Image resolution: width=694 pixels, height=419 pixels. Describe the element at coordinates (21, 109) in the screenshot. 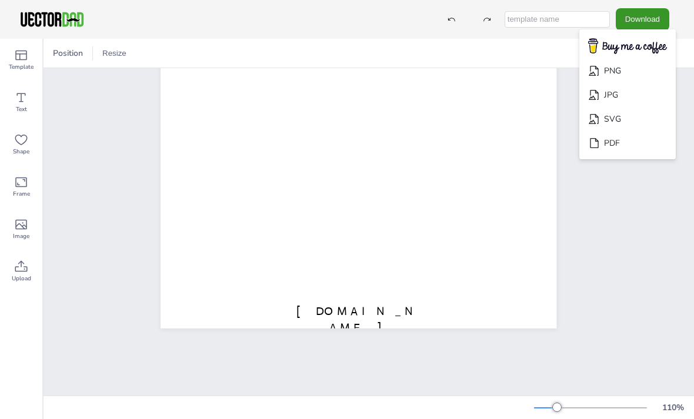

I see `span: Text` at that location.